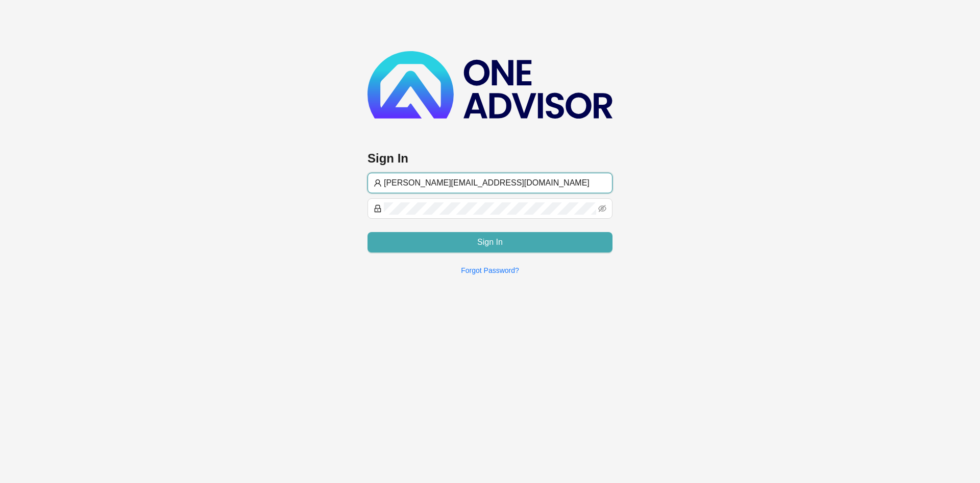 This screenshot has height=483, width=980. Describe the element at coordinates (490, 242) in the screenshot. I see `span: Sign In` at that location.